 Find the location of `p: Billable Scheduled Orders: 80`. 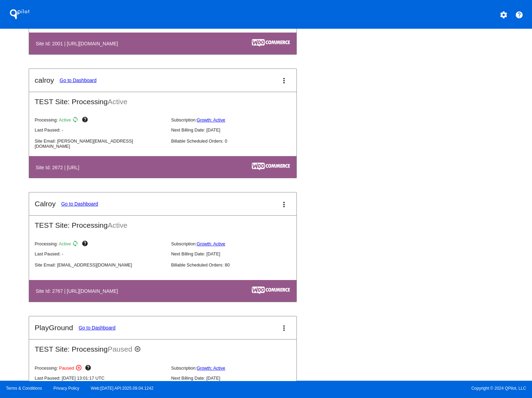

p: Billable Scheduled Orders: 80 is located at coordinates (237, 264).